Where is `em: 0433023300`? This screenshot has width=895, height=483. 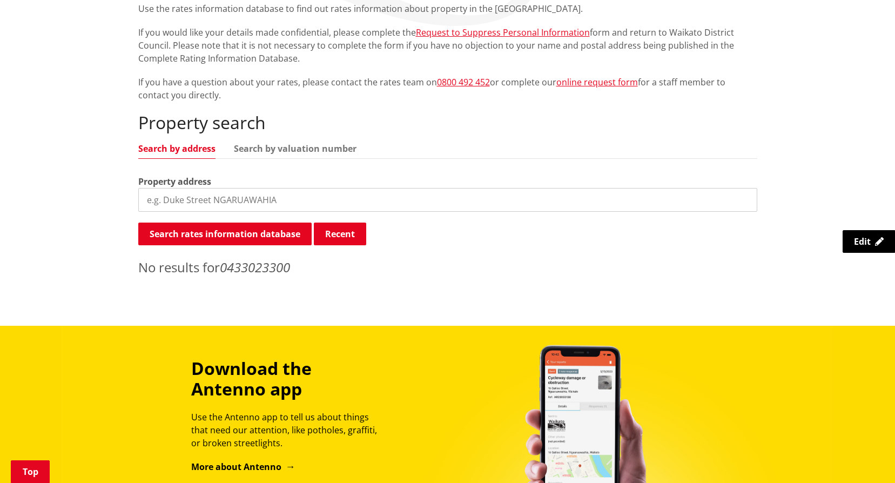 em: 0433023300 is located at coordinates (255, 267).